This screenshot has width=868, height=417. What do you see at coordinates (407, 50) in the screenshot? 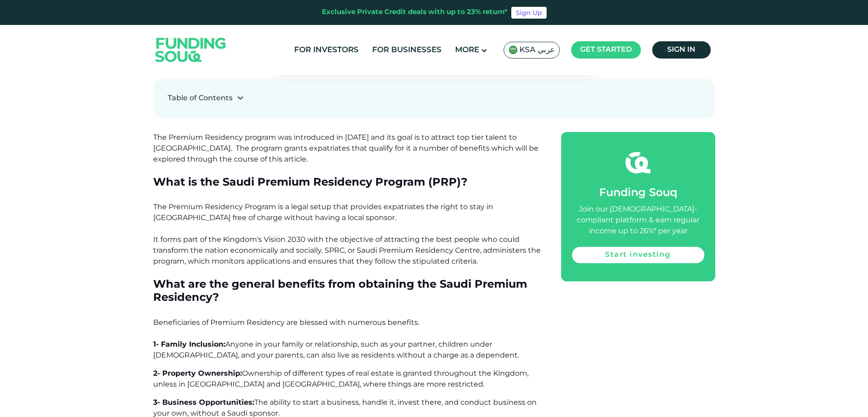
I see `a: For Businesses` at bounding box center [407, 50].